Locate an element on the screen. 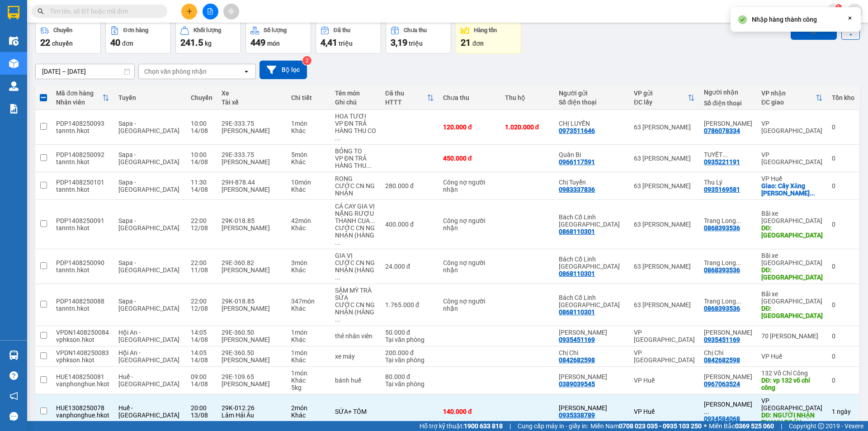 The image size is (868, 431). div: TUYẾT TRƯƠNG is located at coordinates (728, 154).